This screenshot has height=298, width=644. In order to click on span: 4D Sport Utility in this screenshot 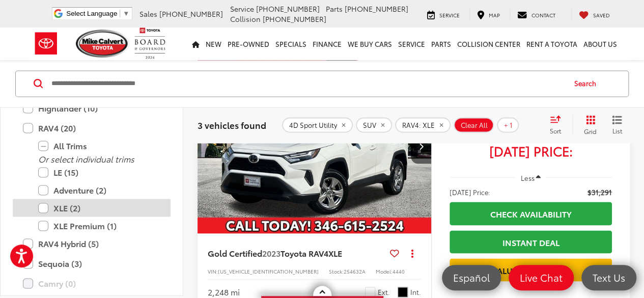, I will do `click(313, 125)`.